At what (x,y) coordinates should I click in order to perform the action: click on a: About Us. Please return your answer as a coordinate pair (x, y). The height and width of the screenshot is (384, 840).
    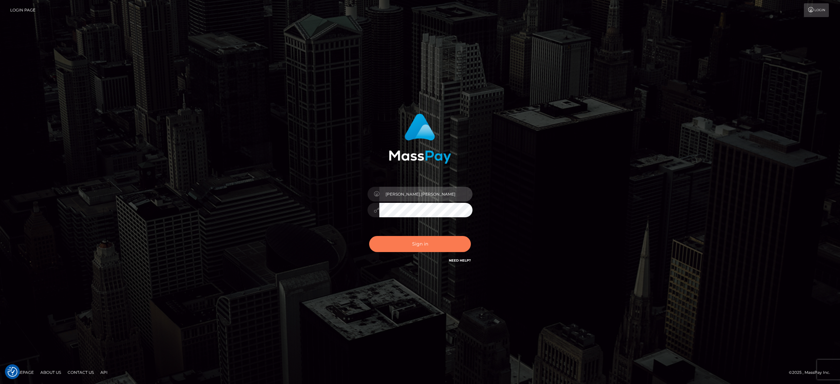
    Looking at the image, I should click on (51, 372).